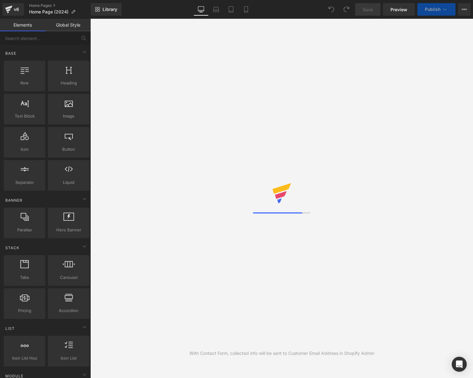 This screenshot has height=378, width=473. What do you see at coordinates (69, 116) in the screenshot?
I see `span: Image` at bounding box center [69, 116].